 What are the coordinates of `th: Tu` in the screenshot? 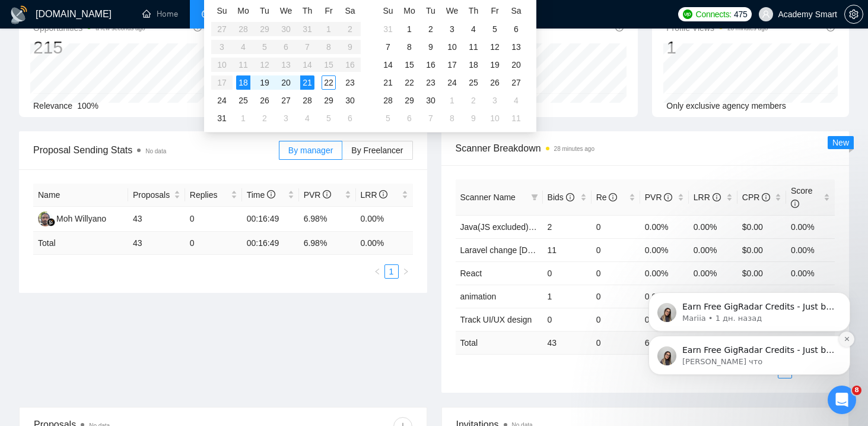 It's located at (265, 10).